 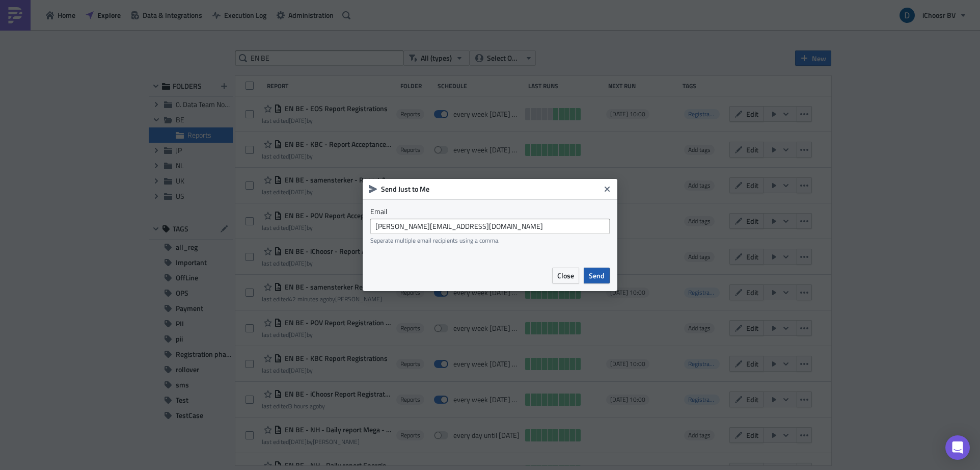 What do you see at coordinates (566, 275) in the screenshot?
I see `span: Close` at bounding box center [566, 275].